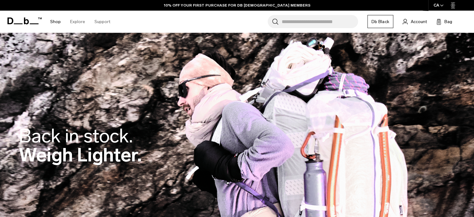 The height and width of the screenshot is (217, 474). What do you see at coordinates (102, 21) in the screenshot?
I see `a: Support` at bounding box center [102, 21].